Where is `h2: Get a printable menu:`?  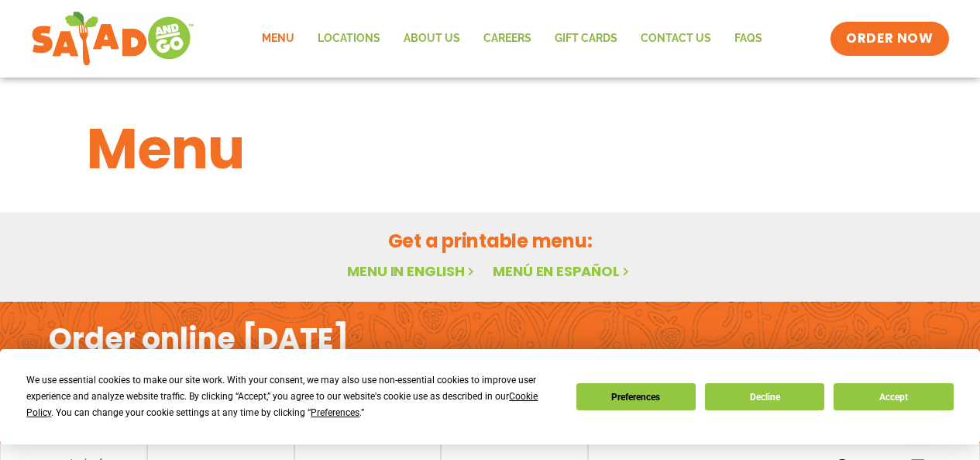
h2: Get a printable menu: is located at coordinates (490, 240).